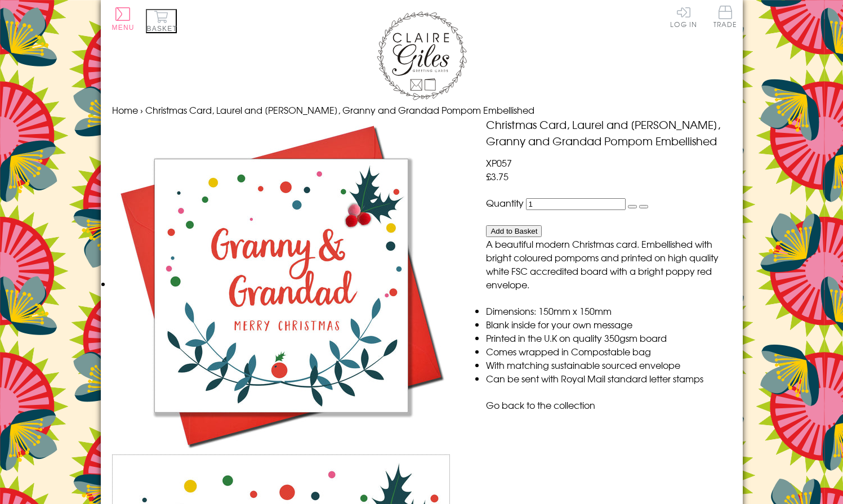 The width and height of the screenshot is (843, 504). Describe the element at coordinates (541, 405) in the screenshot. I see `a: Go back to the collection` at that location.